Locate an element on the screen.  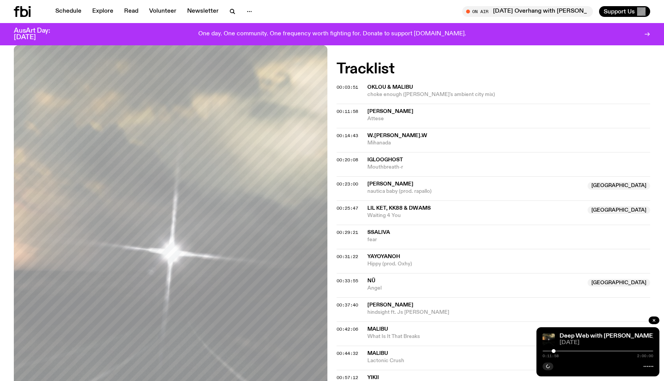
button: 00:14:43 is located at coordinates (348, 136).